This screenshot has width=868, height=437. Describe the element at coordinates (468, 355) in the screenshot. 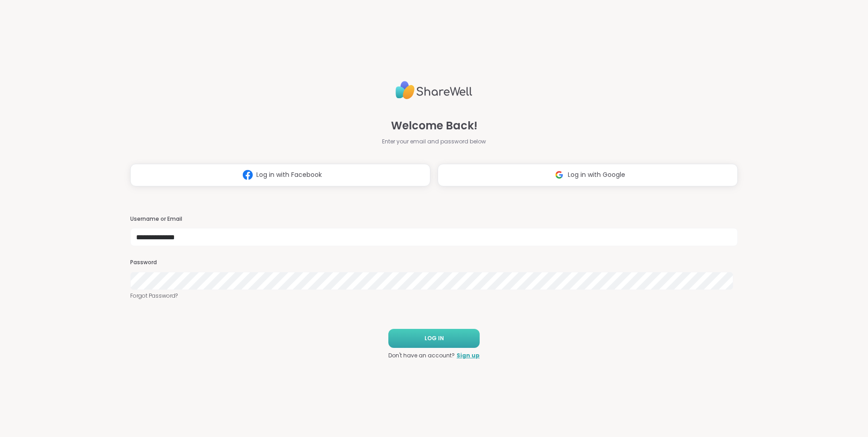

I see `a: Sign up` at that location.